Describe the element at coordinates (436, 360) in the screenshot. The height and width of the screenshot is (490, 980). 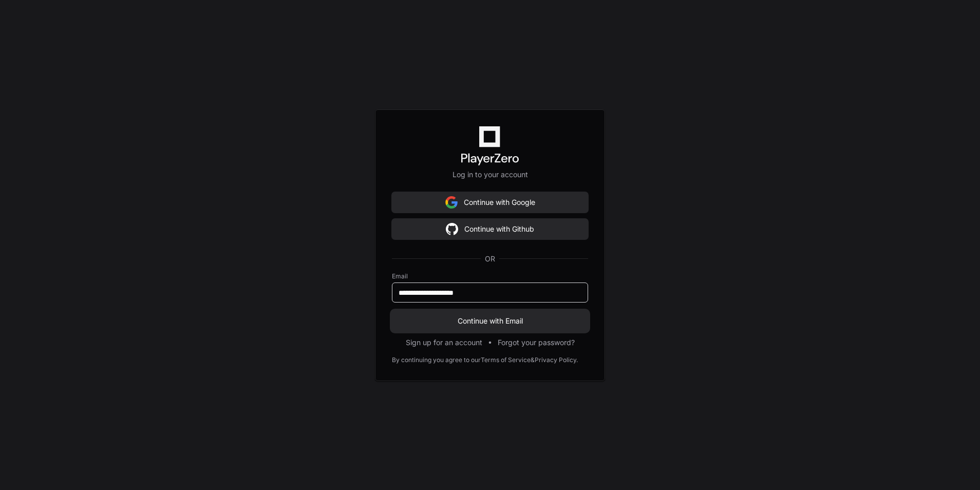
I see `div: By continuing you agree to our` at that location.